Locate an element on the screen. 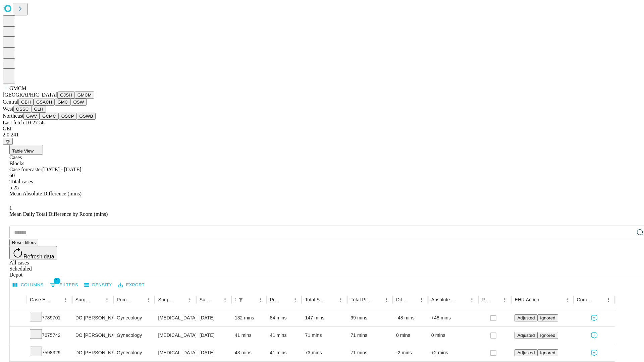 This screenshot has height=362, width=644. button: Table View is located at coordinates (26, 150).